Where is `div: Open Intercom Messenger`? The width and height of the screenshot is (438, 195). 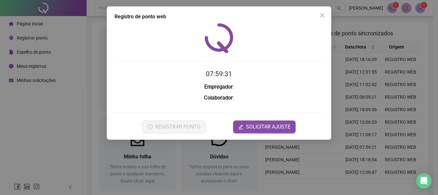
div: Open Intercom Messenger is located at coordinates (424, 180).